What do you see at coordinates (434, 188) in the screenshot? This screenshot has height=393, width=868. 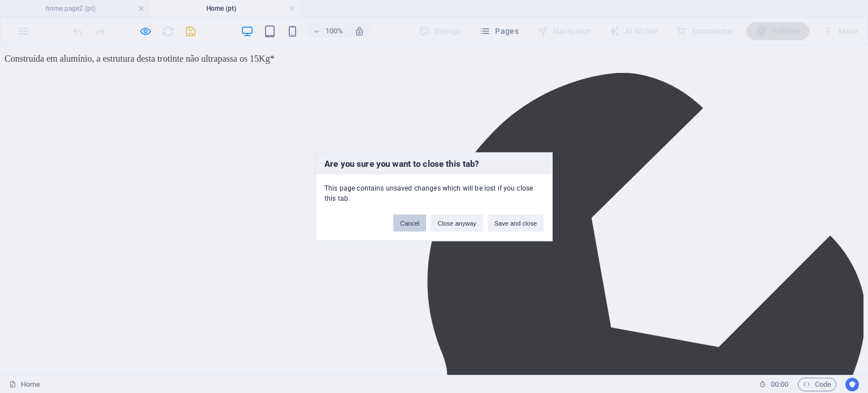 I see `div: This page contains unsaved changes which will be lost if you close this tab.` at bounding box center [434, 188].